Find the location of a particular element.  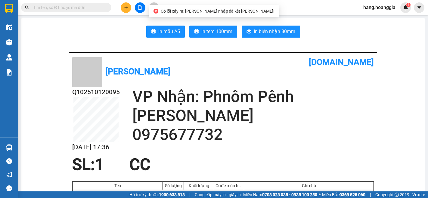

span: plus is located at coordinates (126, 8).